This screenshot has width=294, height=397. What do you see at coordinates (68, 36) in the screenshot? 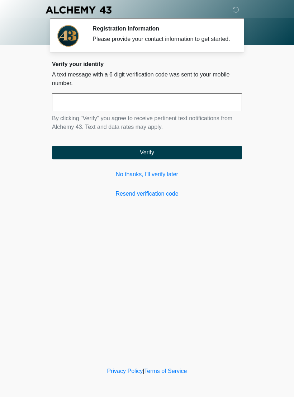
I see `img: Agent Avatar` at bounding box center [68, 36].